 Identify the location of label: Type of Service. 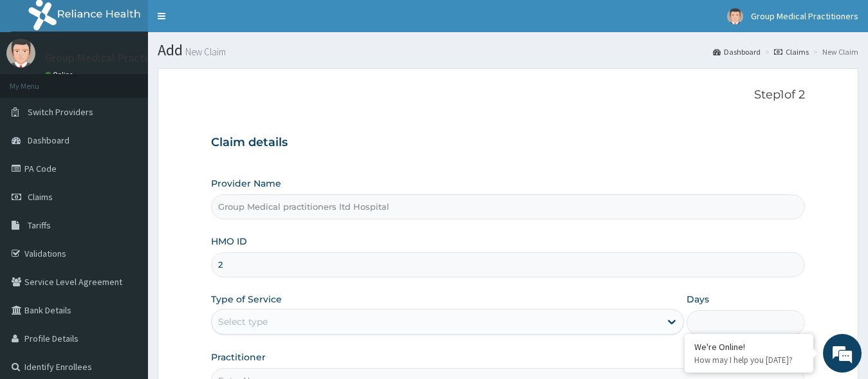
(247, 299).